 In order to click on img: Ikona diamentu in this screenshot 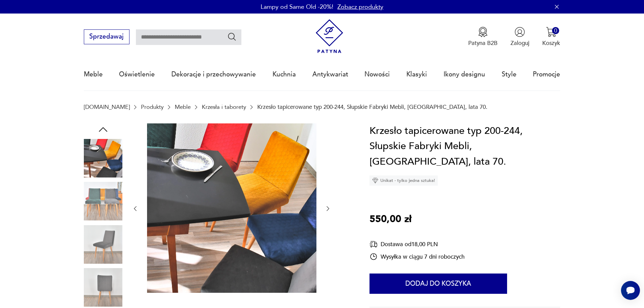, I will do `click(375, 181)`.